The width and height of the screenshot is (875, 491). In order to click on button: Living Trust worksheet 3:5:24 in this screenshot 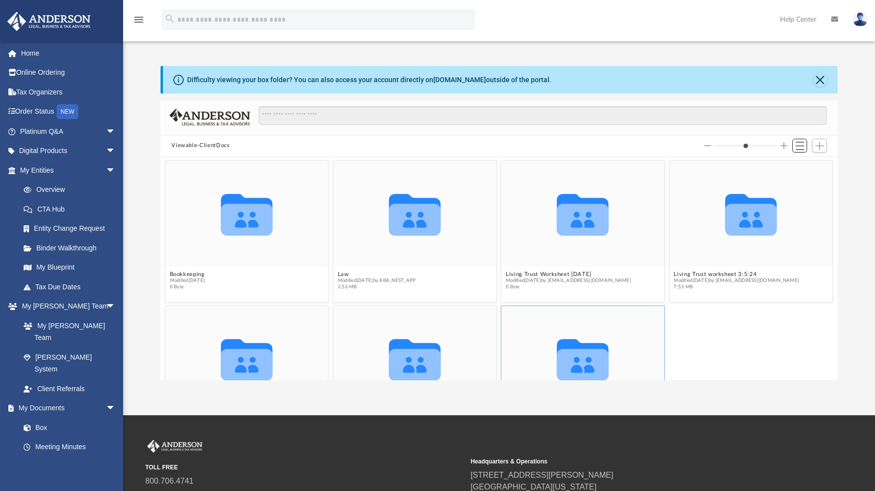, I will do `click(737, 274)`.